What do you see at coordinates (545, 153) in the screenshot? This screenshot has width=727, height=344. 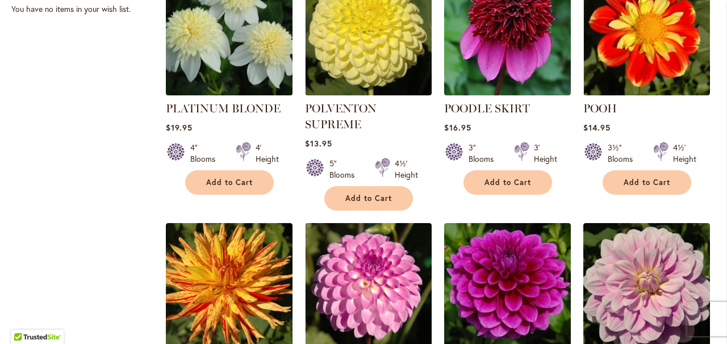 I see `div: 3' Height` at bounding box center [545, 153].